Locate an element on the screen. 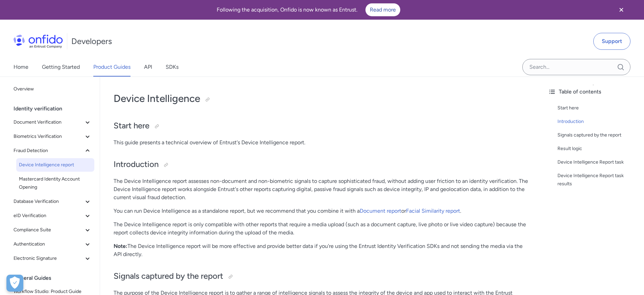 Image resolution: width=644 pixels, height=295 pixels. a: Device Intelligence Report task results is located at coordinates (598, 180).